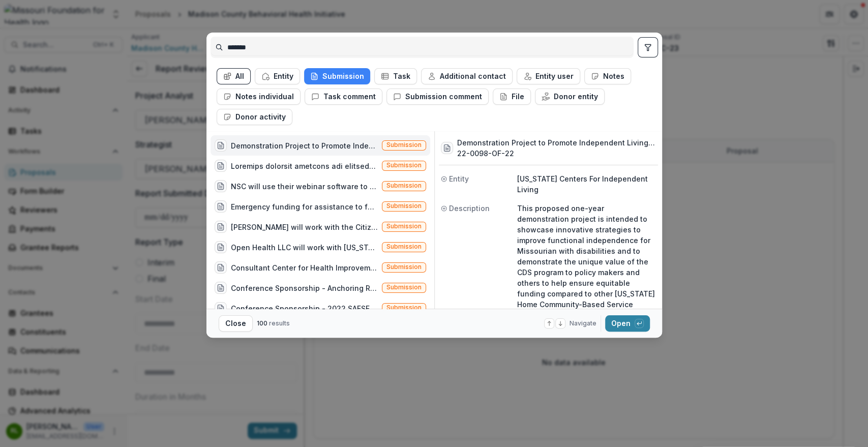  What do you see at coordinates (255, 117) in the screenshot?
I see `button: Donor activity` at bounding box center [255, 117].